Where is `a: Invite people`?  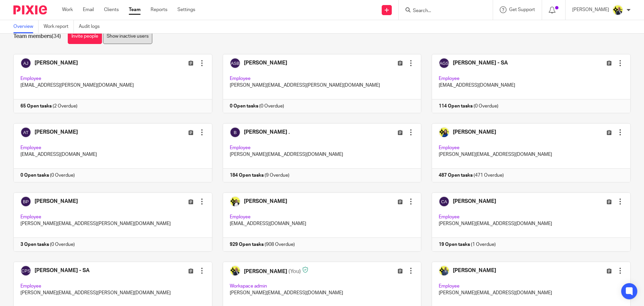
a: Invite people is located at coordinates (85, 36).